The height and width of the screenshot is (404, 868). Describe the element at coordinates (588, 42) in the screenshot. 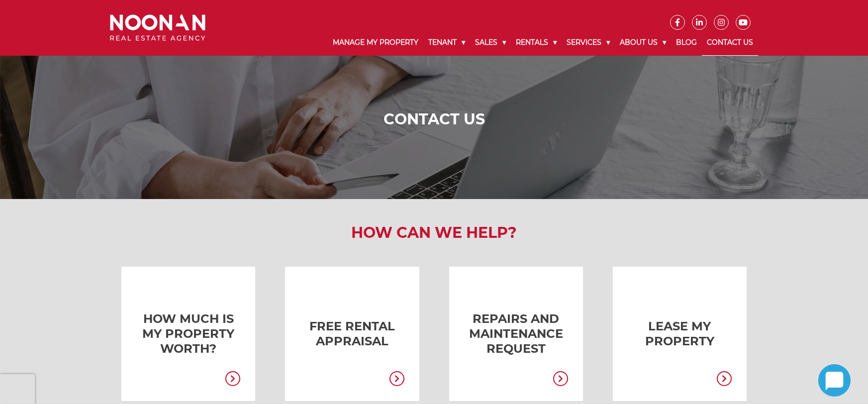

I see `a: Services` at that location.